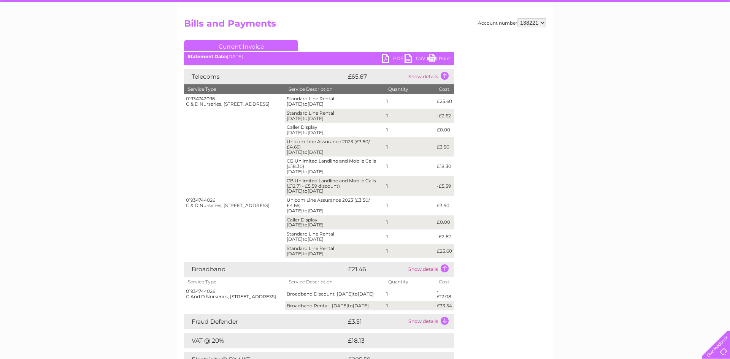 The image size is (730, 359). What do you see at coordinates (648, 35) in the screenshot?
I see `a: Telecoms` at bounding box center [648, 35].